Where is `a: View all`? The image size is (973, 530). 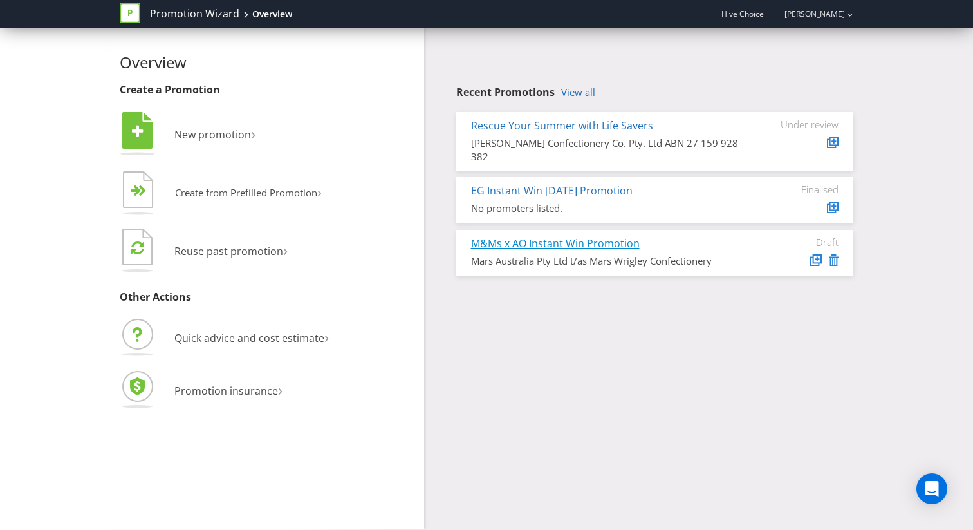 a: View all is located at coordinates (578, 92).